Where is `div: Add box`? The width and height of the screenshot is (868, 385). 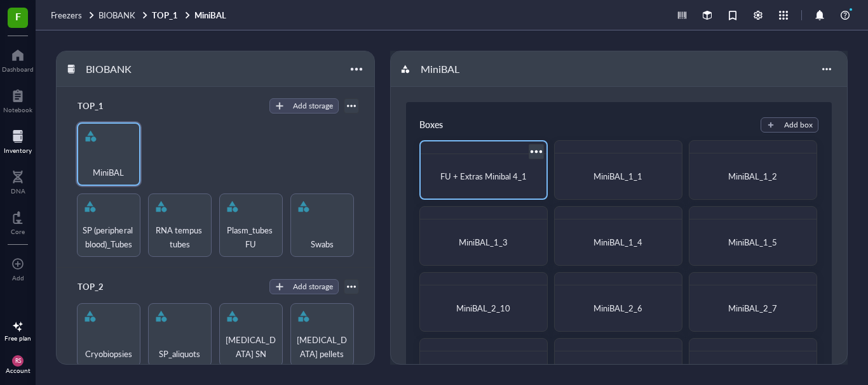 div: Add box is located at coordinates (798, 125).